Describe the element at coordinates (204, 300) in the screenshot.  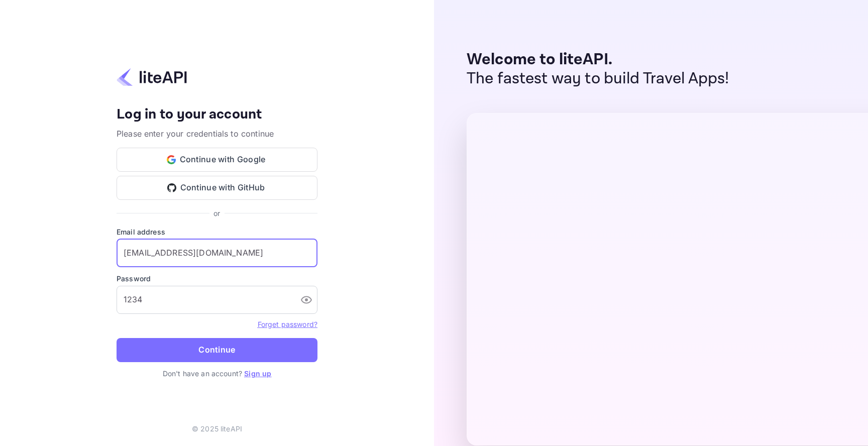
I see `input: Please enter your password` at that location.